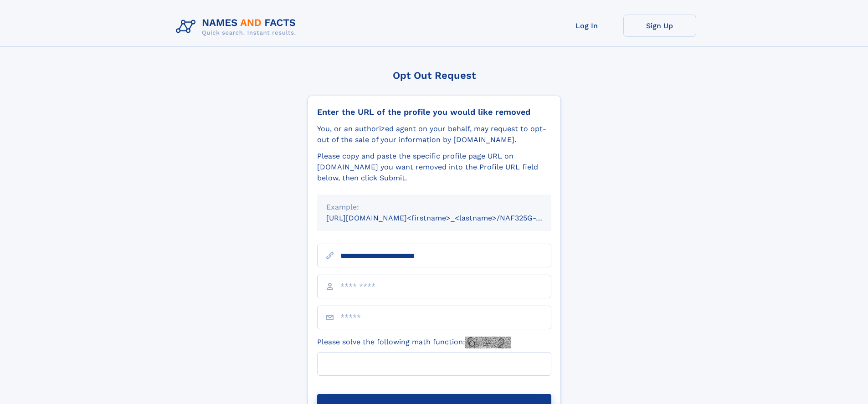 This screenshot has height=404, width=868. Describe the element at coordinates (434, 207) in the screenshot. I see `div: Example:` at that location.